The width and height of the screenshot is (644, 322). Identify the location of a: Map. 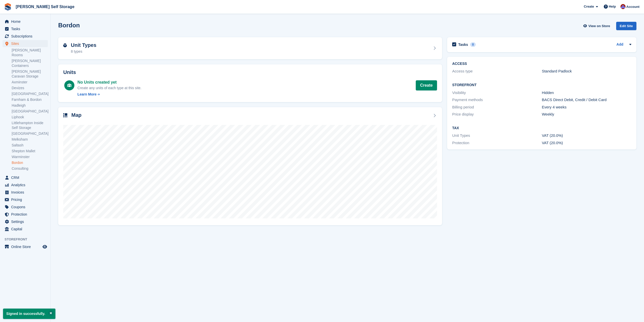
(250, 166).